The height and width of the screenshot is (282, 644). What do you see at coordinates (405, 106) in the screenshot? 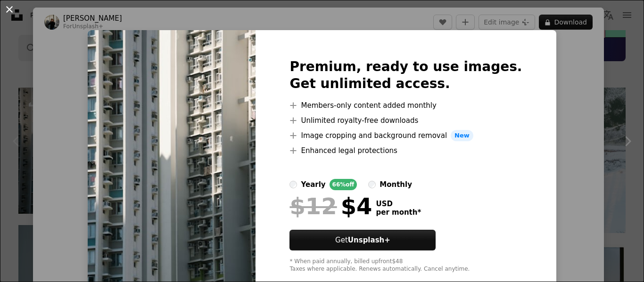
I see `li: Members-only content added monthly` at bounding box center [405, 106].